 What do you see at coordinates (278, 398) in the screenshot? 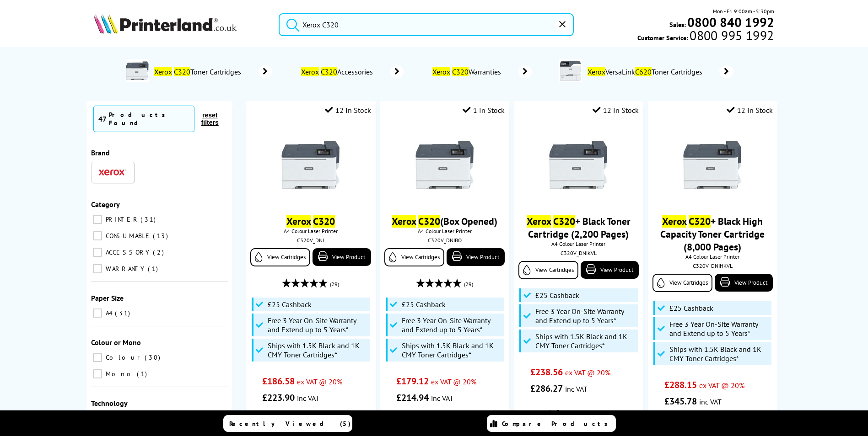
I see `span: £223.90` at bounding box center [278, 398].